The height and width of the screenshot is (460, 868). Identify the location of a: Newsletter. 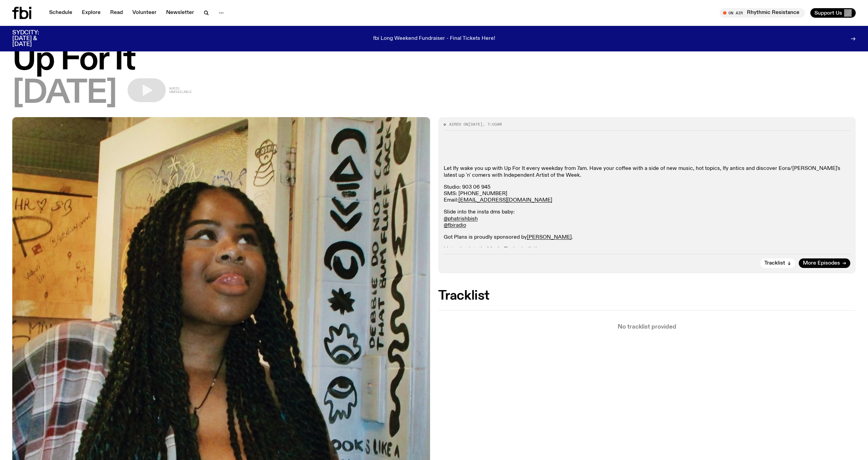
(180, 13).